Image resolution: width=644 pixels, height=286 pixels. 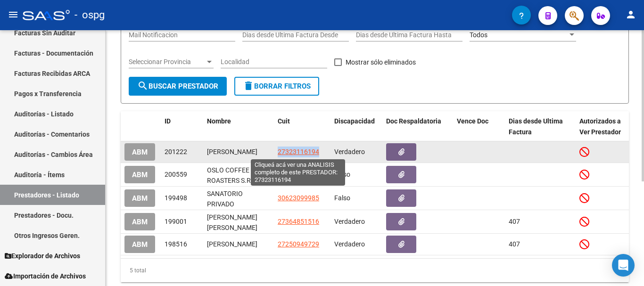 What do you see at coordinates (355, 121) in the screenshot?
I see `span: Discapacidad` at bounding box center [355, 121].